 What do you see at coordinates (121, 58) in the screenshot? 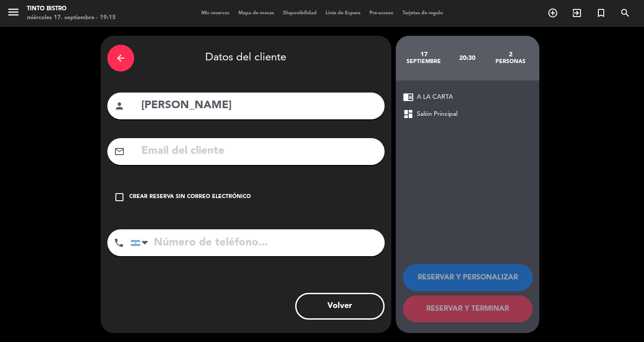
I see `i: arrow_back` at bounding box center [121, 58].